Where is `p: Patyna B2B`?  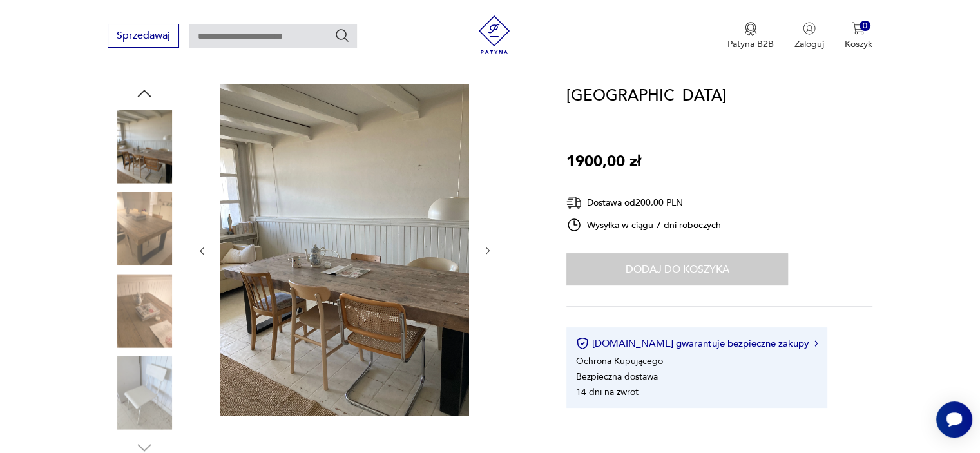 p: Patyna B2B is located at coordinates (750, 44).